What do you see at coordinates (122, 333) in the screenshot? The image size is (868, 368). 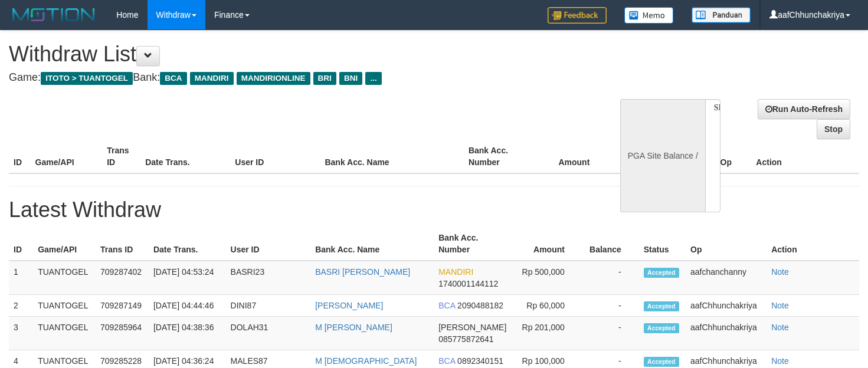 I see `td: 709285964` at bounding box center [122, 333].